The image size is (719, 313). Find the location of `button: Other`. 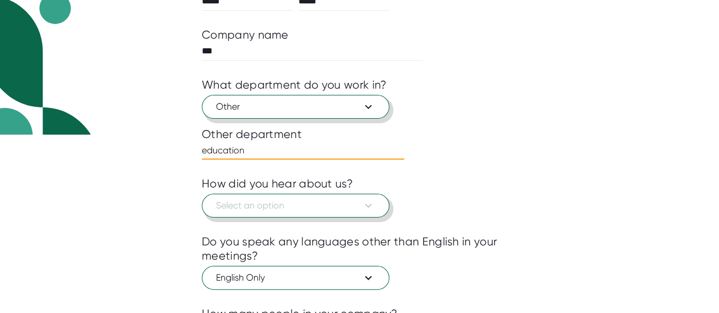

button: Other is located at coordinates (296, 107).